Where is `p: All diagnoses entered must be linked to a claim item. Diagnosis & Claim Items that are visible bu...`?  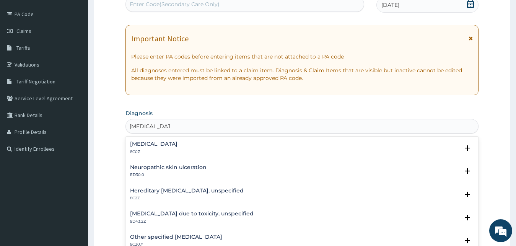 p: All diagnoses entered must be linked to a claim item. Diagnosis & Claim Items that are visible bu... is located at coordinates (302, 74).